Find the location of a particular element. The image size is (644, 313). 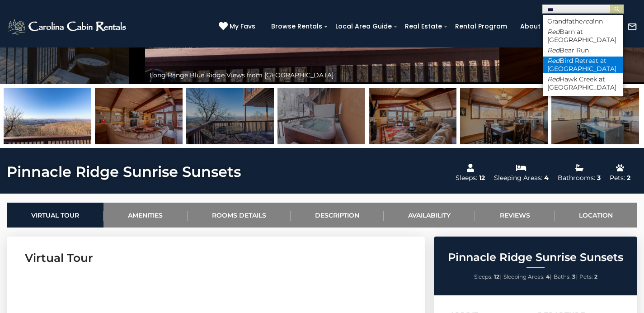

img: 167683336 is located at coordinates (139, 115).